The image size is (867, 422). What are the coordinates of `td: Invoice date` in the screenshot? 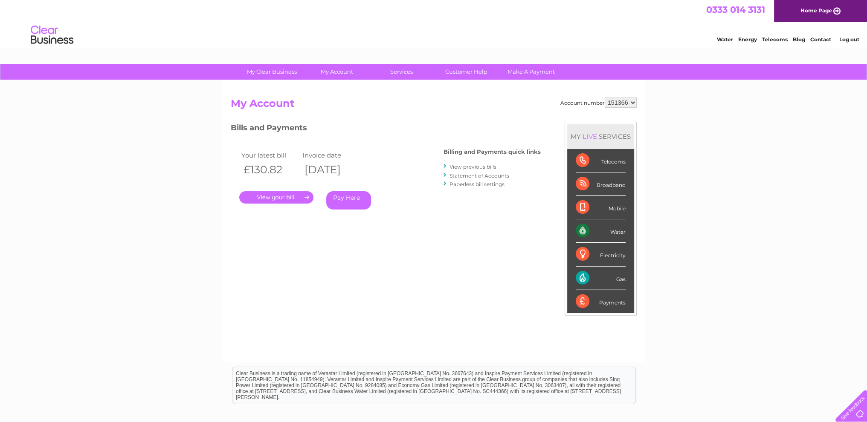 It's located at (331, 155).